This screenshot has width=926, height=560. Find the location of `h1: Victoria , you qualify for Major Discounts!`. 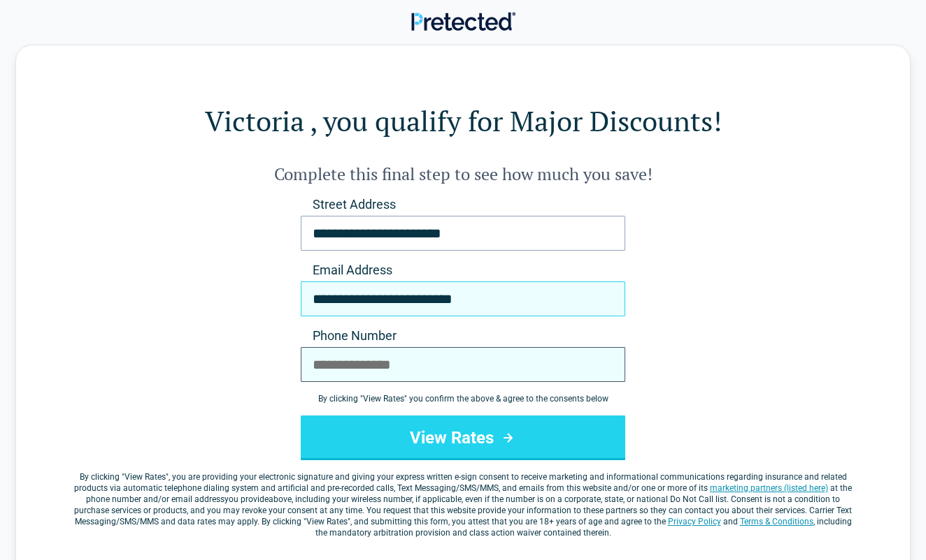

h1: Victoria , you qualify for Major Discounts! is located at coordinates (463, 121).